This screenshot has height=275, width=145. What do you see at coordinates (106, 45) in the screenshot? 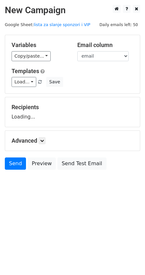
I see `h5: Email column` at bounding box center [106, 45].